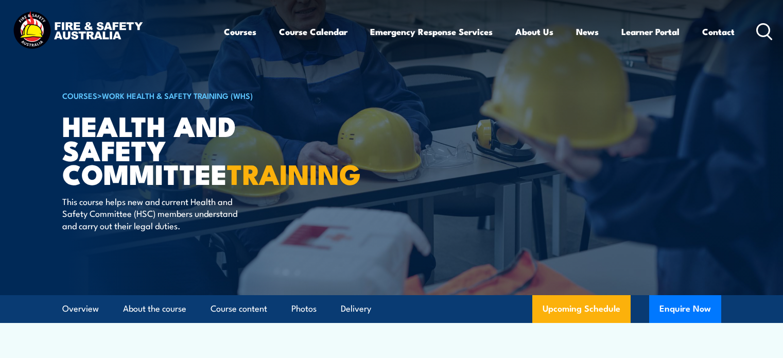  I want to click on a: Courses, so click(240, 31).